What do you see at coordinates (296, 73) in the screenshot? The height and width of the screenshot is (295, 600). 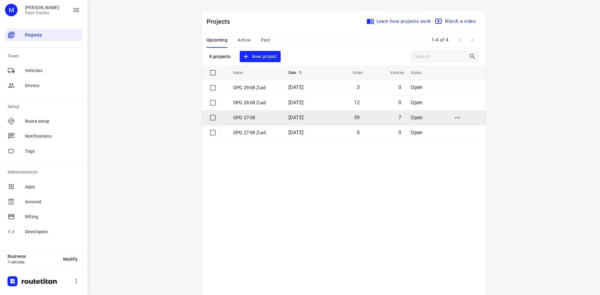 I see `span: Date` at bounding box center [296, 73].